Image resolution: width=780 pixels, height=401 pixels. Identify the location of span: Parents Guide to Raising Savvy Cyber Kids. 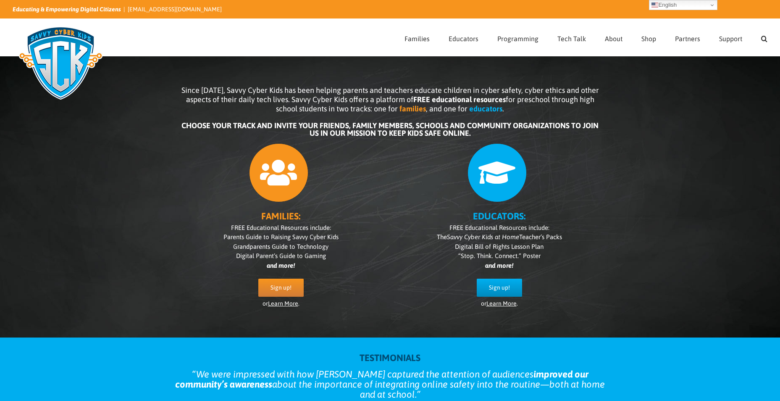
(281, 236).